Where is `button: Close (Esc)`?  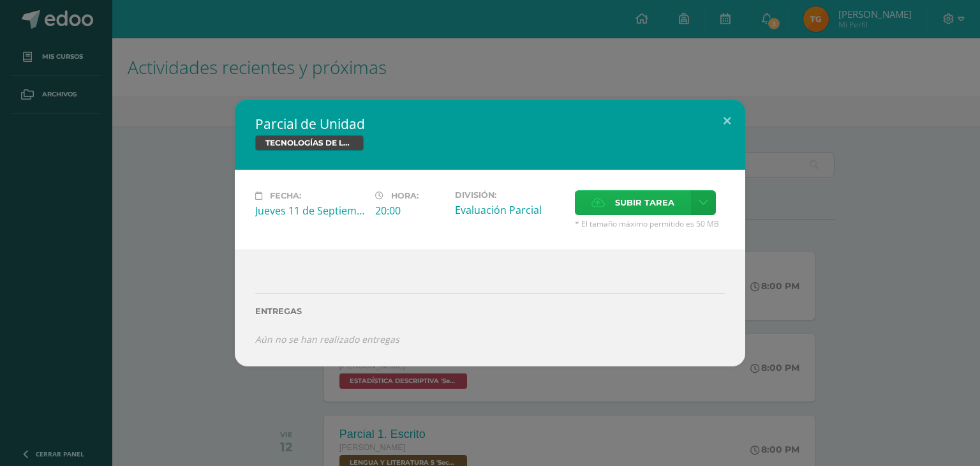
button: Close (Esc) is located at coordinates (727, 121).